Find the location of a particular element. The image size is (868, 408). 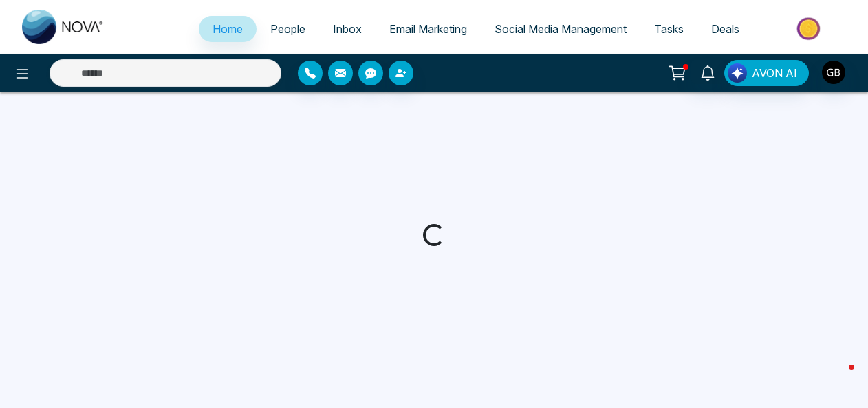

span: Social Media Management is located at coordinates (561, 29).